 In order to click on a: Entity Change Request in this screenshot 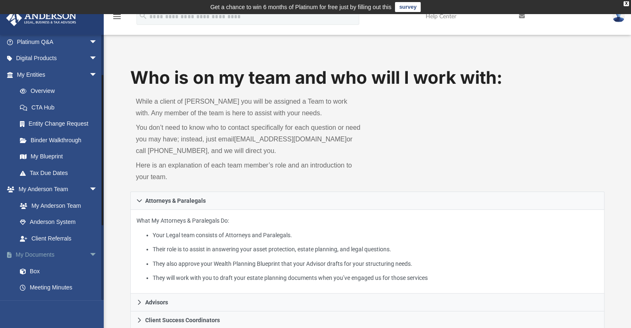, I will do `click(61, 124)`.